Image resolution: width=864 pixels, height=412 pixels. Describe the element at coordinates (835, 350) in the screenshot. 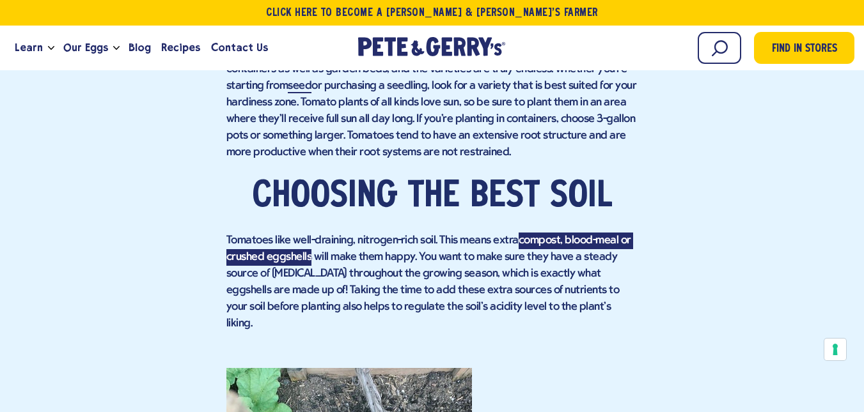

I see `button: Your consent preferences for tracking technologies` at that location.